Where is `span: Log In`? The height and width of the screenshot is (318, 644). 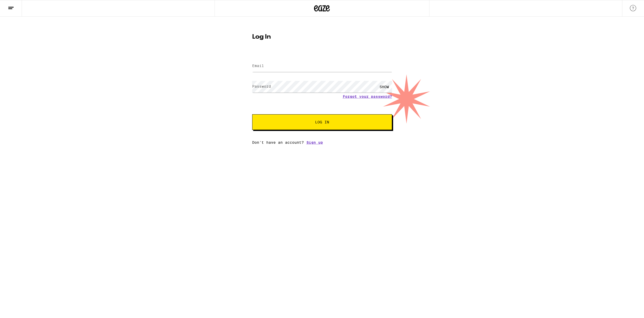
span: Log In is located at coordinates (322, 122).